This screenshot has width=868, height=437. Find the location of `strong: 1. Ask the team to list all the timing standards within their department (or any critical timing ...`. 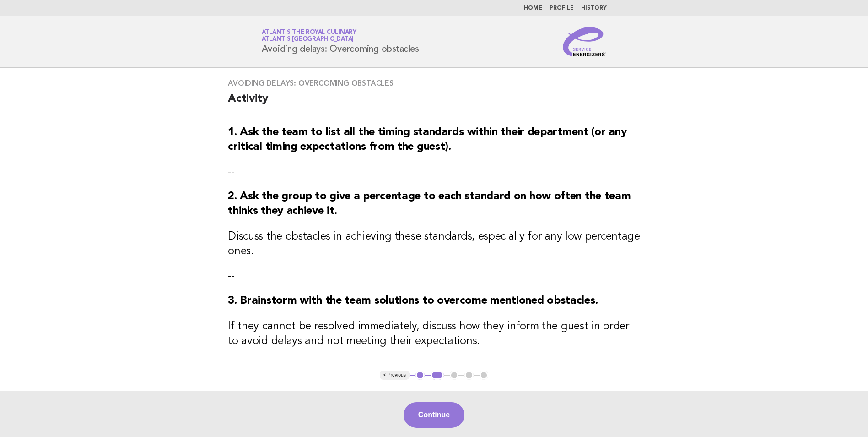

strong: 1. Ask the team to list all the timing standards within their department (or any critical timing ... is located at coordinates (427, 140).